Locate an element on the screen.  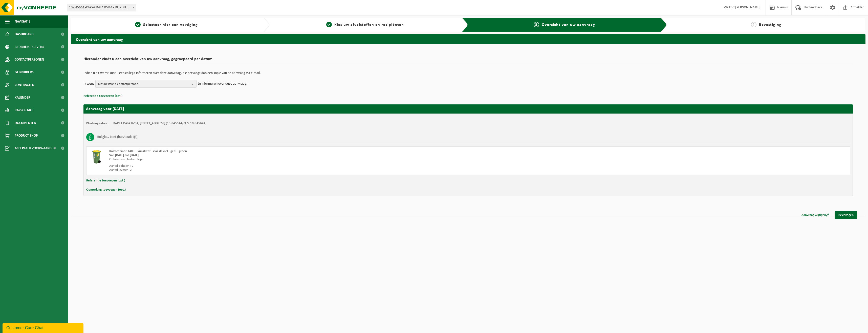
a: 2Kies uw afvalstoffen en recipiënten is located at coordinates (365, 25).